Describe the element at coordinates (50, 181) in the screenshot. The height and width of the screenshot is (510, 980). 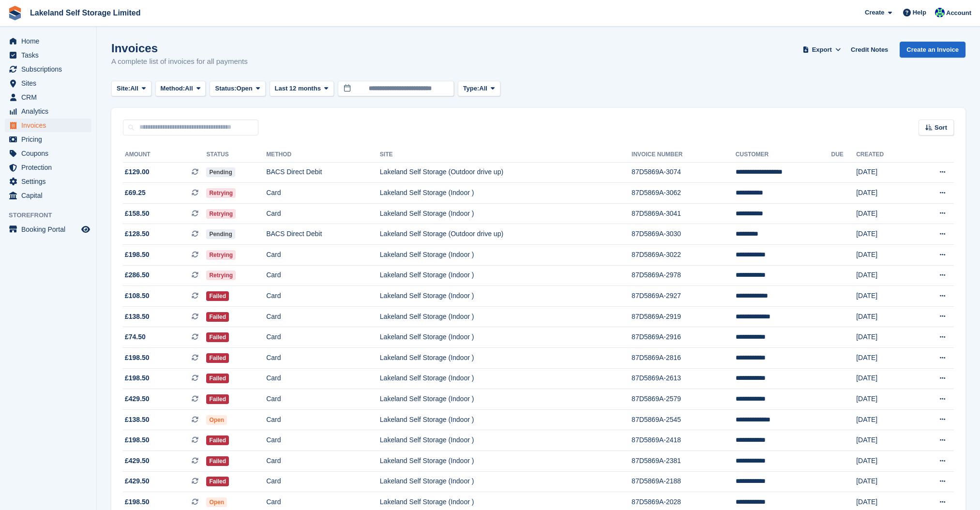
I see `span: Settings` at that location.